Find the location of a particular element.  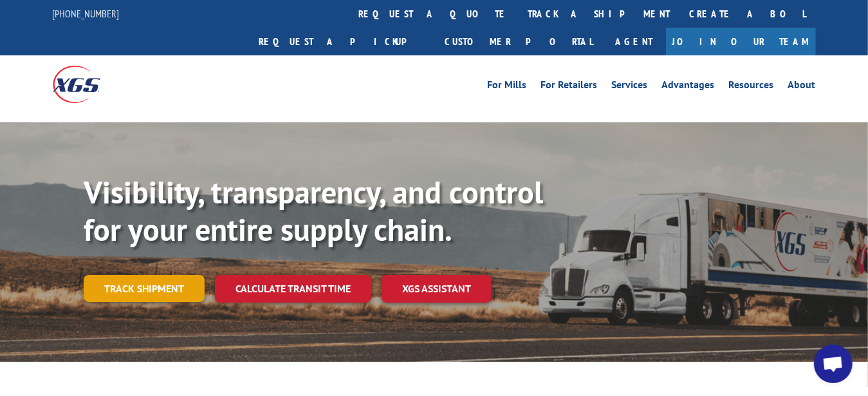

a: Resources is located at coordinates (752, 87).